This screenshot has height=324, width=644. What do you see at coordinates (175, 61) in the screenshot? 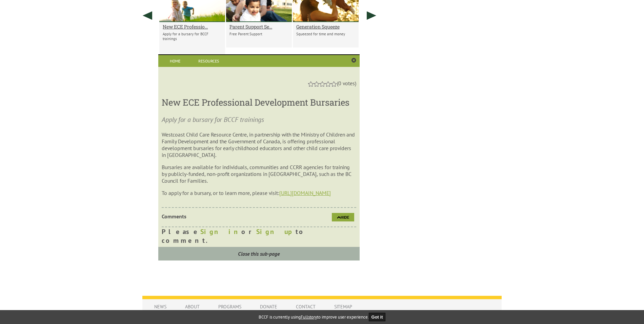
I see `a: Home` at bounding box center [175, 61].